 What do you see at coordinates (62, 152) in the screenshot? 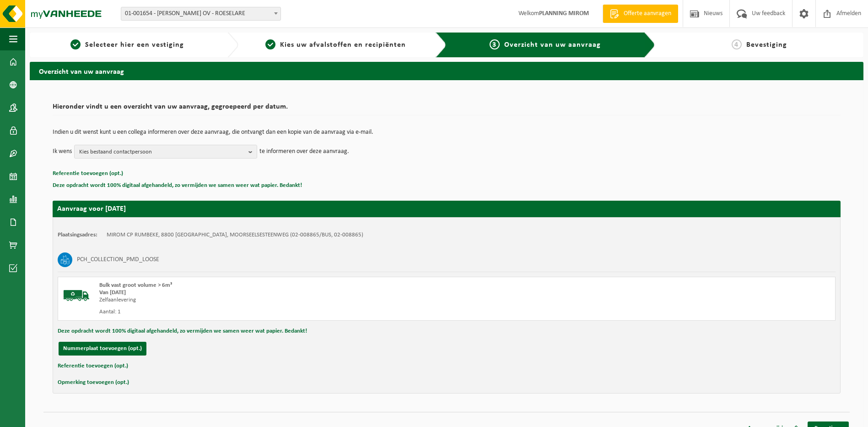
I see `p: Ik wens` at bounding box center [62, 152].